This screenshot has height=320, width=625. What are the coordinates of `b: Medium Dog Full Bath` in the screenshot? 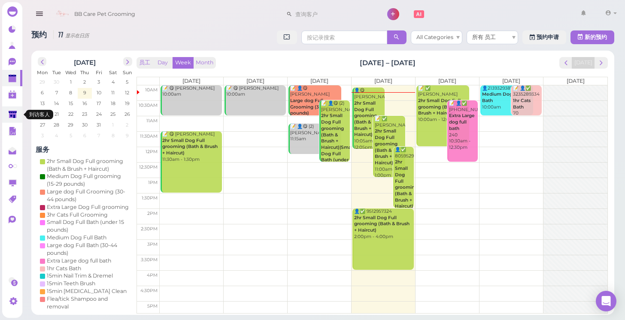 It's located at (502, 97).